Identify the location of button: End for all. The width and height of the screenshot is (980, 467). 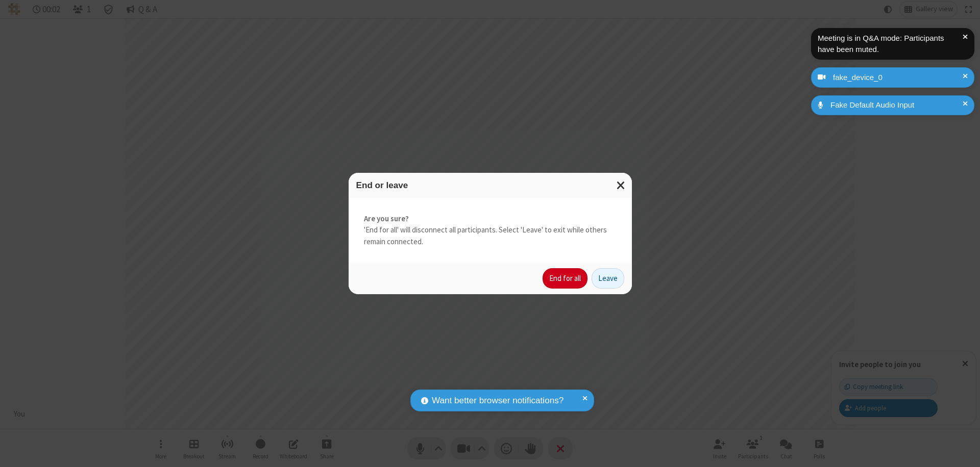
(565, 278).